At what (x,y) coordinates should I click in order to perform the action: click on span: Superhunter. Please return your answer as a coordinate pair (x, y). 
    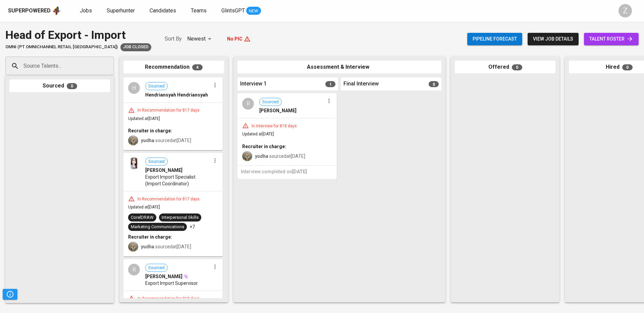
    Looking at the image, I should click on (121, 11).